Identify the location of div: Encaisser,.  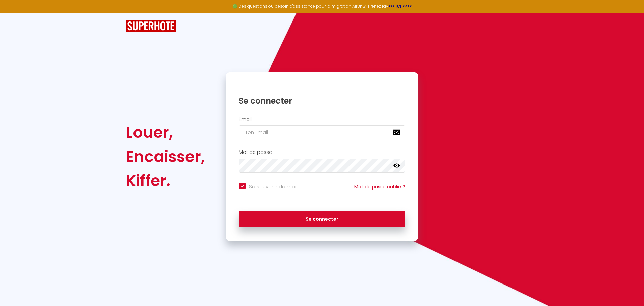
(165, 156).